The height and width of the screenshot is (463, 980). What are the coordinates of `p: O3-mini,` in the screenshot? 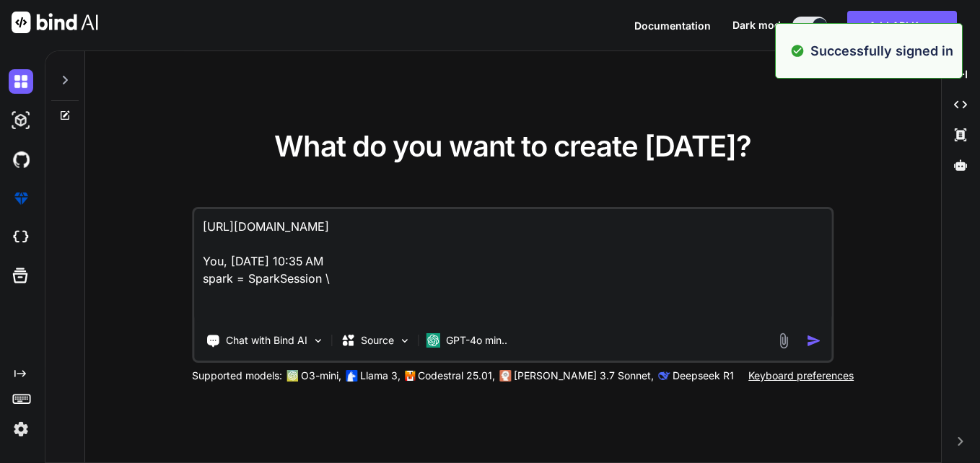 It's located at (321, 376).